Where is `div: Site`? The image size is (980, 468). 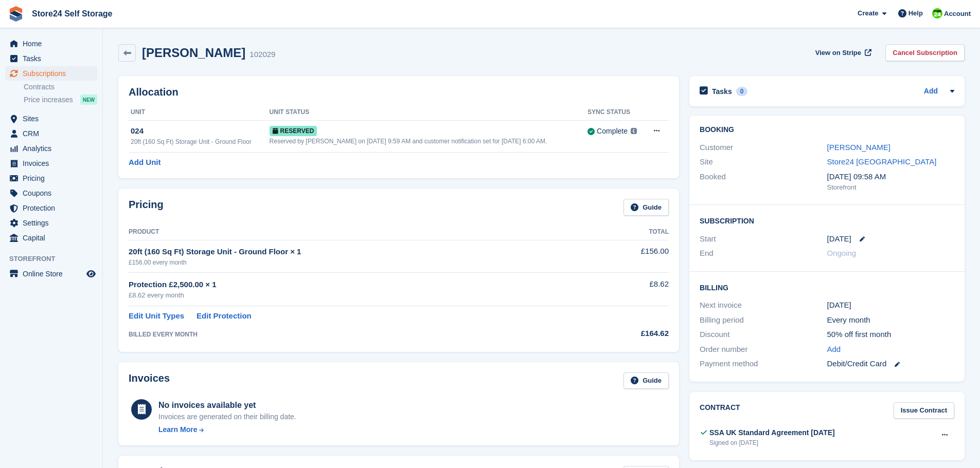
div: Site is located at coordinates (763, 162).